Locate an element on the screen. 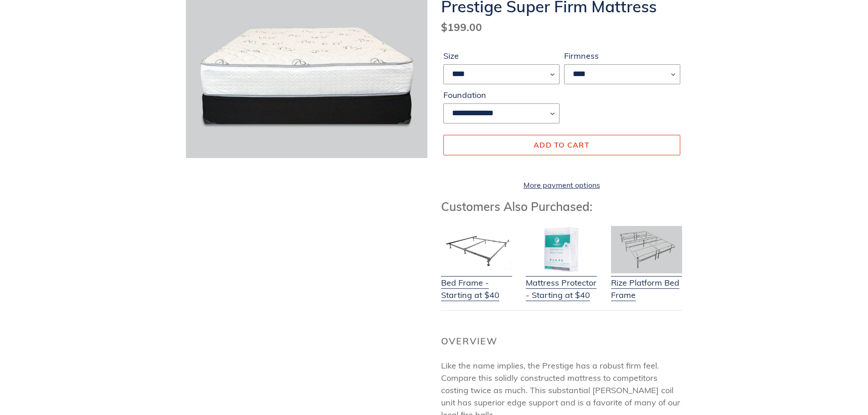 This screenshot has width=868, height=415. label: Foundation is located at coordinates (501, 95).